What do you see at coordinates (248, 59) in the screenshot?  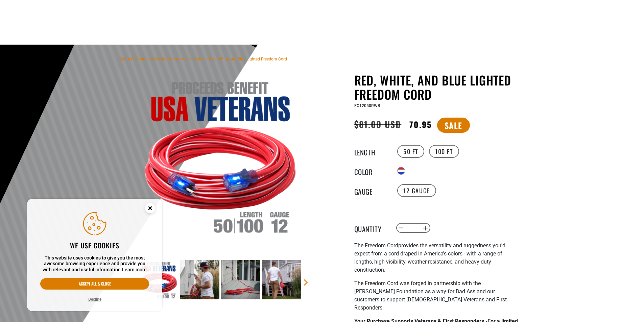 I see `span: Red, White, and Blue Lighted Freedom Cord` at bounding box center [248, 59].